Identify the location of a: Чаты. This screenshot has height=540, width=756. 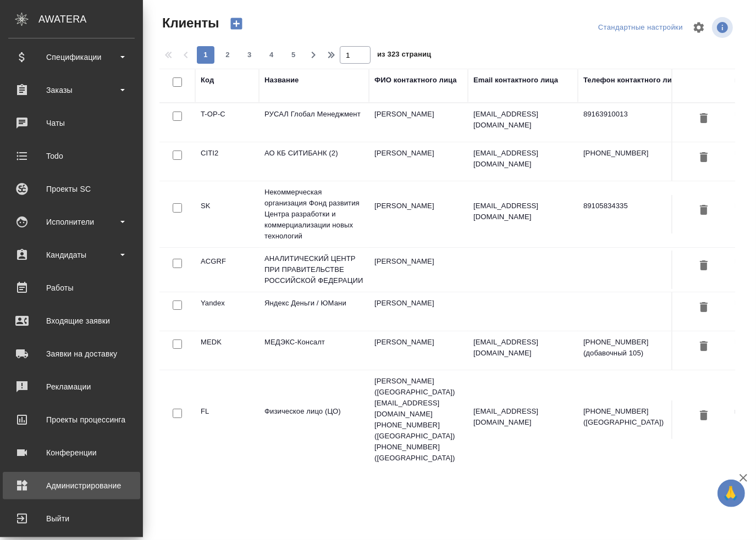
(71, 123).